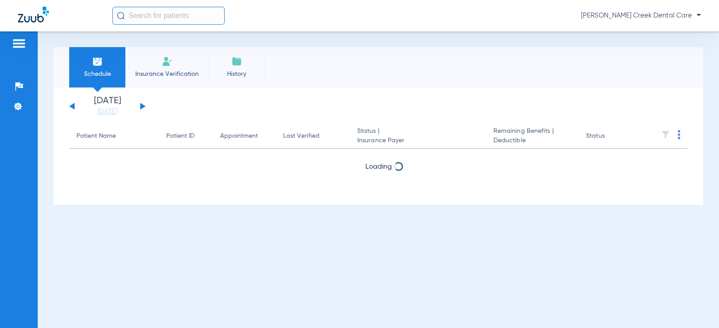  Describe the element at coordinates (97, 62) in the screenshot. I see `img: Schedule` at that location.